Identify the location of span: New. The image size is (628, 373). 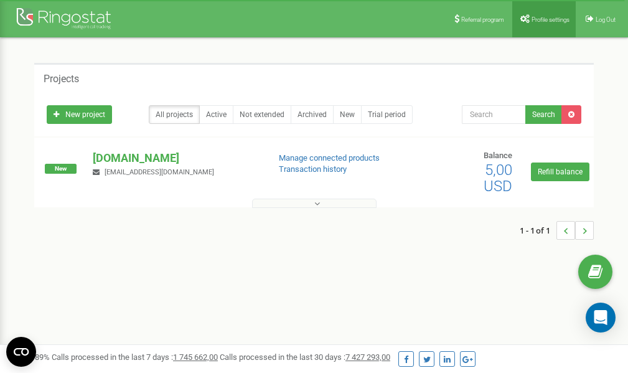
(60, 169).